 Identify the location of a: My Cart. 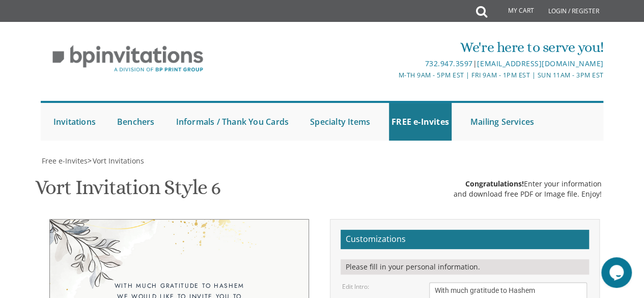
(514, 11).